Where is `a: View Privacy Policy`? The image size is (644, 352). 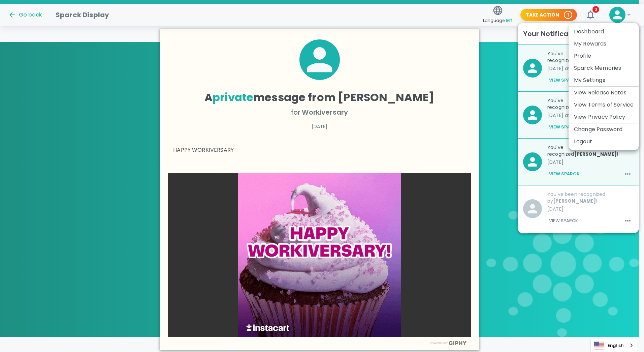
a: View Privacy Policy is located at coordinates (600, 117).